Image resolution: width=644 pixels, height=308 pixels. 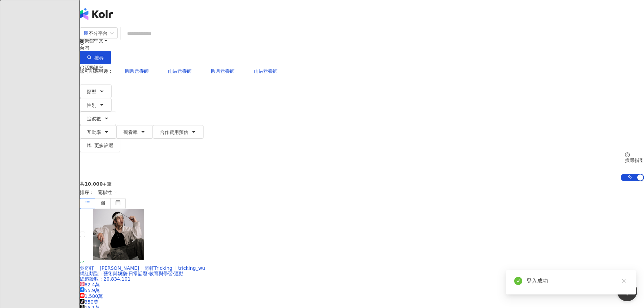 What do you see at coordinates (104, 145) in the screenshot?
I see `span: 更多篩選` at bounding box center [104, 145].